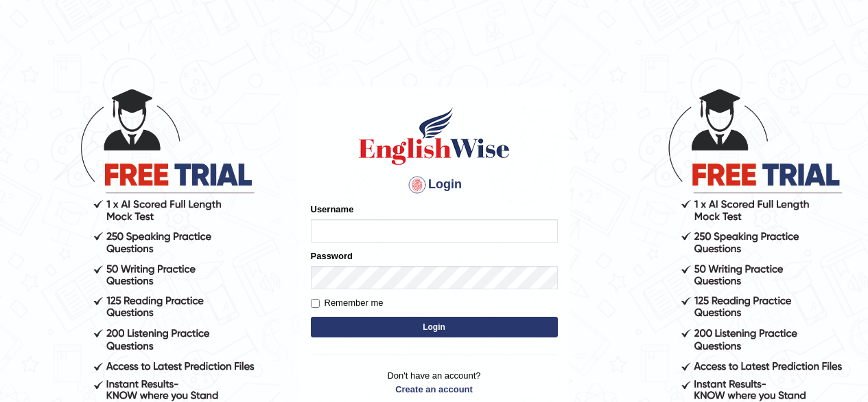  Describe the element at coordinates (434, 136) in the screenshot. I see `img: Logo of English Wise sign in for intelligent practice with AI` at that location.